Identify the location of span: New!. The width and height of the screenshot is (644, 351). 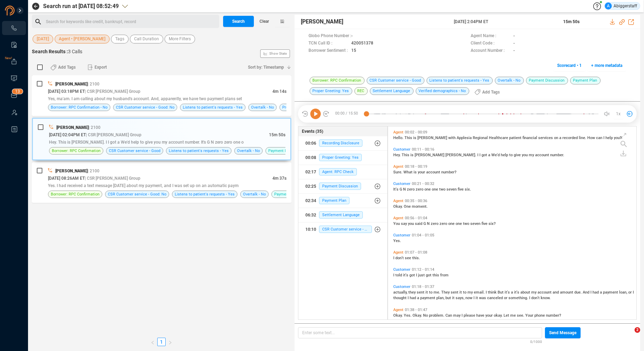
(8, 58).